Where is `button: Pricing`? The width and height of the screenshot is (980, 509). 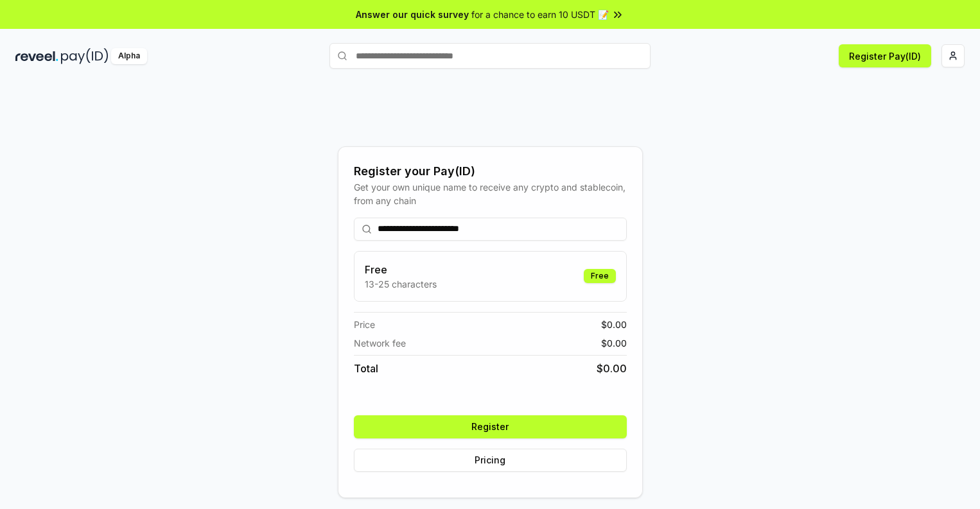
button: Pricing is located at coordinates (490, 460).